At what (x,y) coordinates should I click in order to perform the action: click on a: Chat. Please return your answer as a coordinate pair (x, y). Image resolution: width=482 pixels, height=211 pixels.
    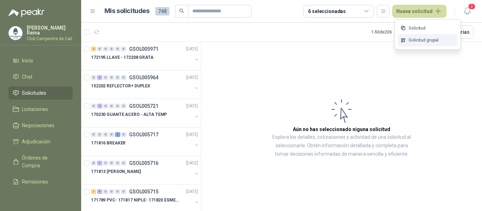
    Looking at the image, I should click on (41, 77).